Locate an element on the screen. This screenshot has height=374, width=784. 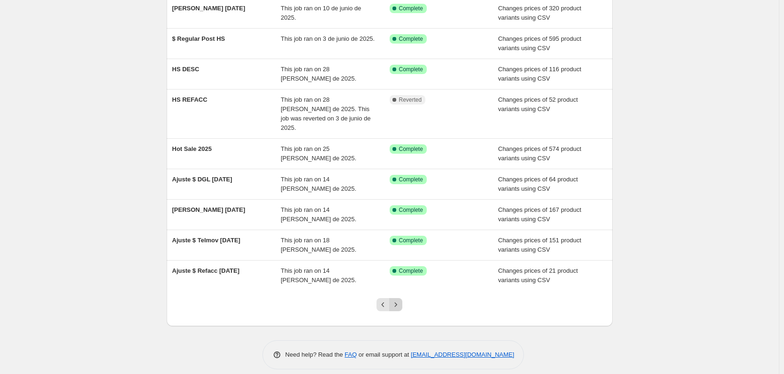
span: Changes prices of 595 product variants using CSV is located at coordinates (539, 43).